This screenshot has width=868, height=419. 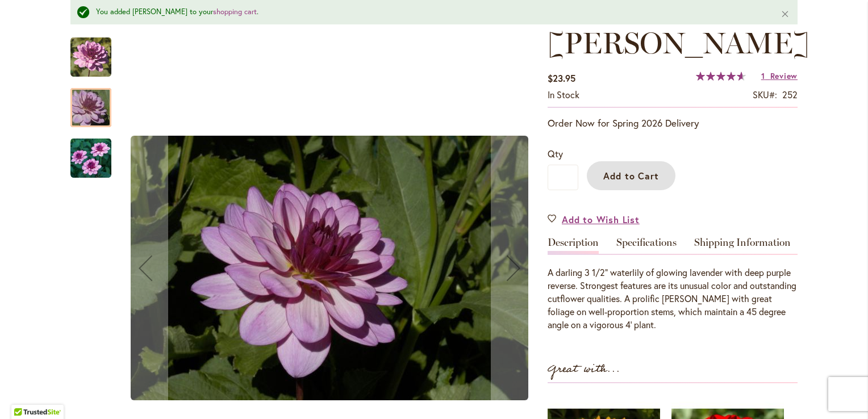 What do you see at coordinates (573, 245) in the screenshot?
I see `a: Description` at bounding box center [573, 245].